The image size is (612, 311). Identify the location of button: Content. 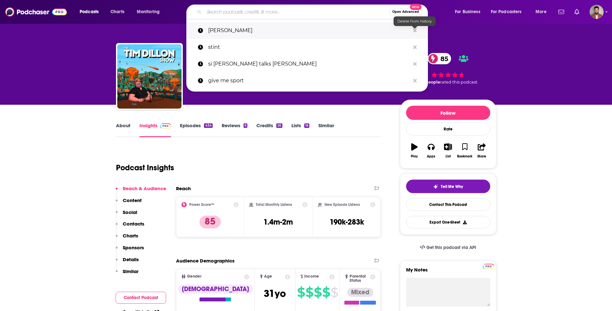
(128, 203).